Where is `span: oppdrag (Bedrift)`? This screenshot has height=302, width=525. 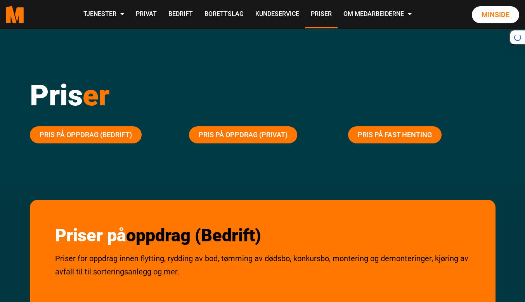
span: oppdrag (Bedrift) is located at coordinates (194, 235).